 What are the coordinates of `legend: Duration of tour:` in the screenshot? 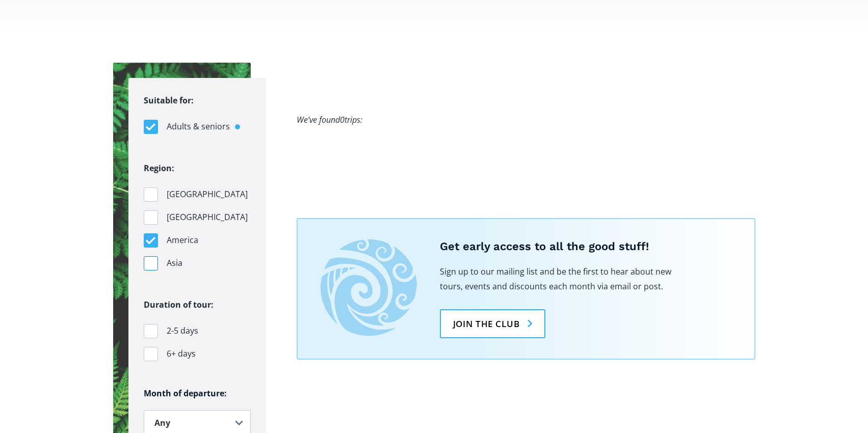 It's located at (179, 305).